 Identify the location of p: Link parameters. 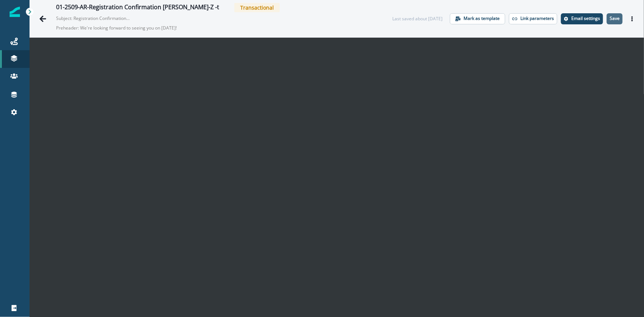
(537, 18).